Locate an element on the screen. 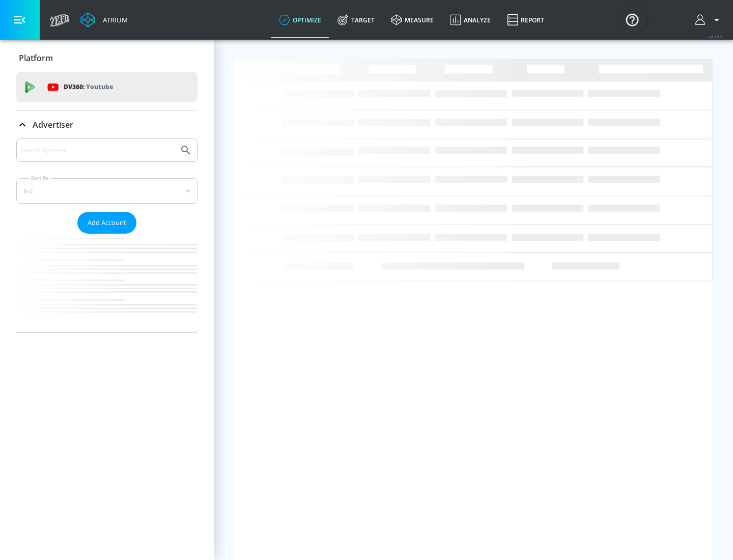 The width and height of the screenshot is (733, 560). div: DV360: Youtube is located at coordinates (107, 87).